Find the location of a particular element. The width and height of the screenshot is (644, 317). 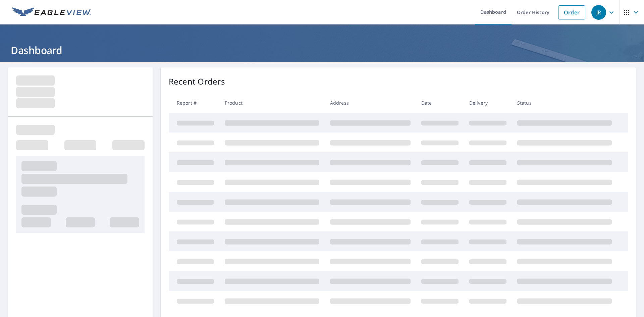

th: Date is located at coordinates (440, 103).